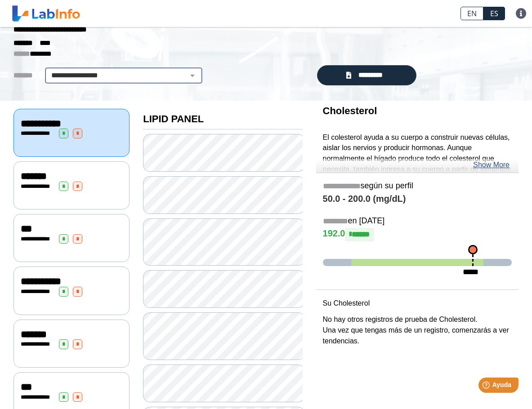 The height and width of the screenshot is (409, 532). Describe the element at coordinates (417, 199) in the screenshot. I see `h4: 50.0 - 200.0 (mg/dL)` at that location.